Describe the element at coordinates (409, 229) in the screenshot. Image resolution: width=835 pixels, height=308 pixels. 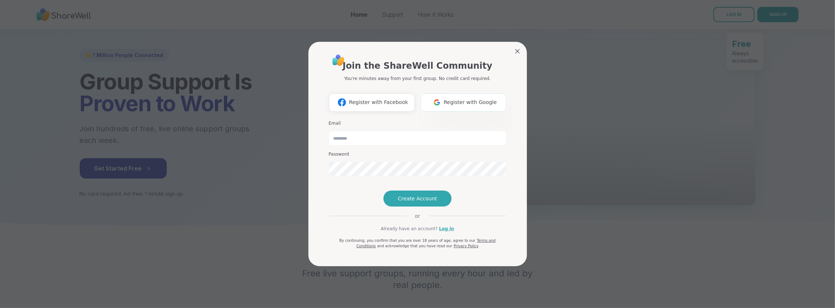
I see `span: Already have an account?` at that location.